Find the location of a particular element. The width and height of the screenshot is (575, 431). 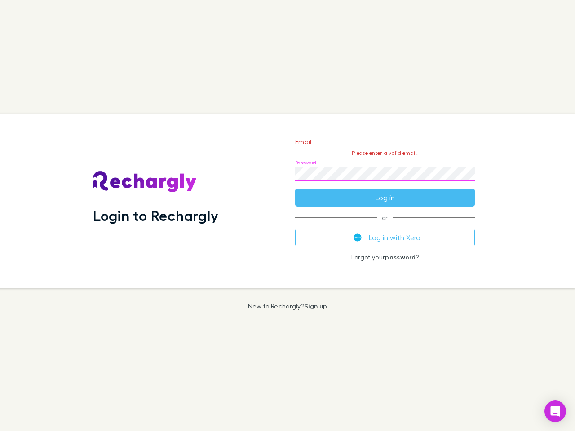

span: or is located at coordinates (385, 217).